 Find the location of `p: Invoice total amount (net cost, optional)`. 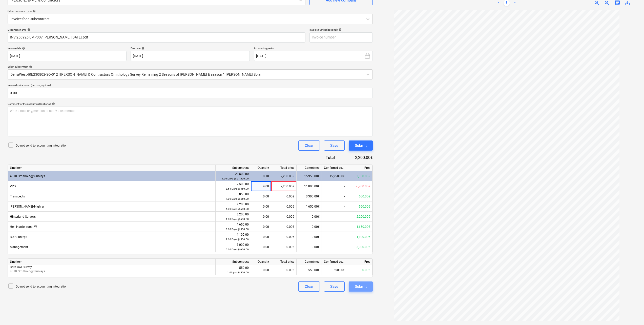

p: Invoice total amount (net cost, optional) is located at coordinates (190, 86).